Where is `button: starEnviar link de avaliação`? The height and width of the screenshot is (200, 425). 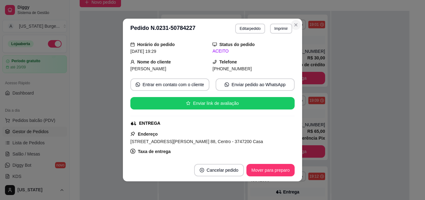
button: starEnviar link de avaliação is located at coordinates (213, 103).